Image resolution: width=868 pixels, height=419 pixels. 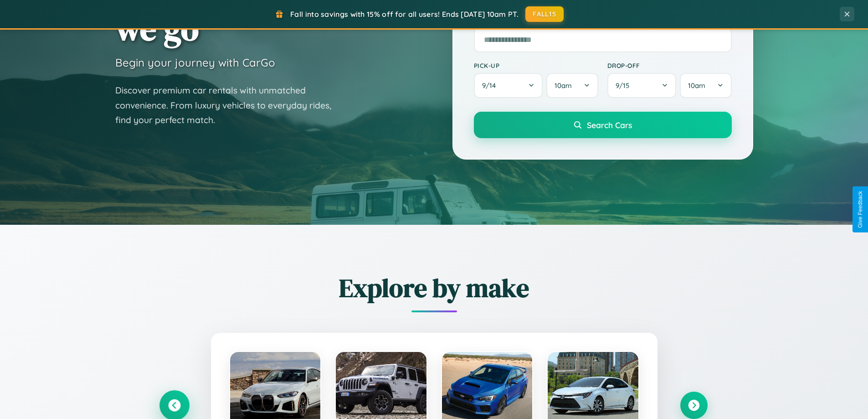 What do you see at coordinates (642, 85) in the screenshot?
I see `button: 9/15` at bounding box center [642, 85].